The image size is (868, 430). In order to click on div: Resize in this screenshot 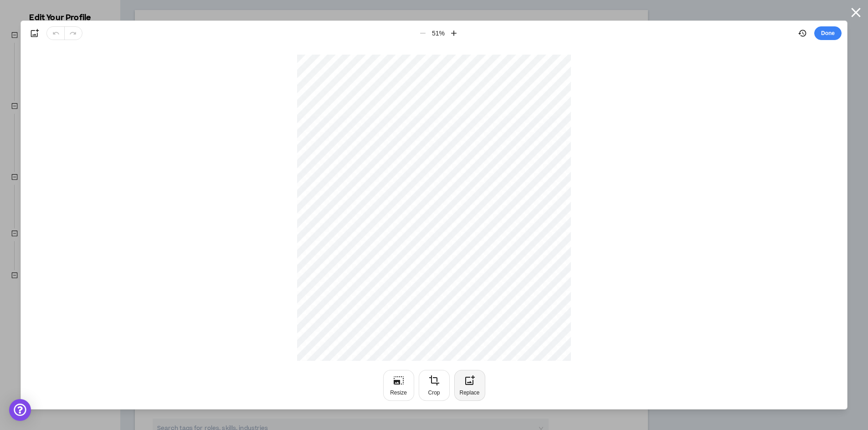, I will do `click(398, 393)`.